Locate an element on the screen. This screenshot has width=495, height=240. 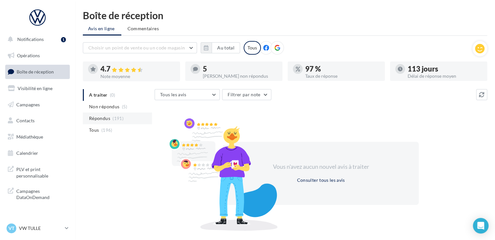
div: 113 jours is located at coordinates (444, 69).